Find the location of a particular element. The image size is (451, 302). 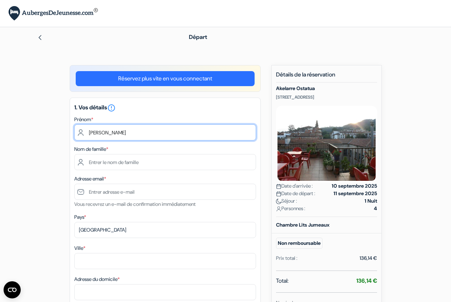

h5: Akelarre Ostatua is located at coordinates (326, 88).